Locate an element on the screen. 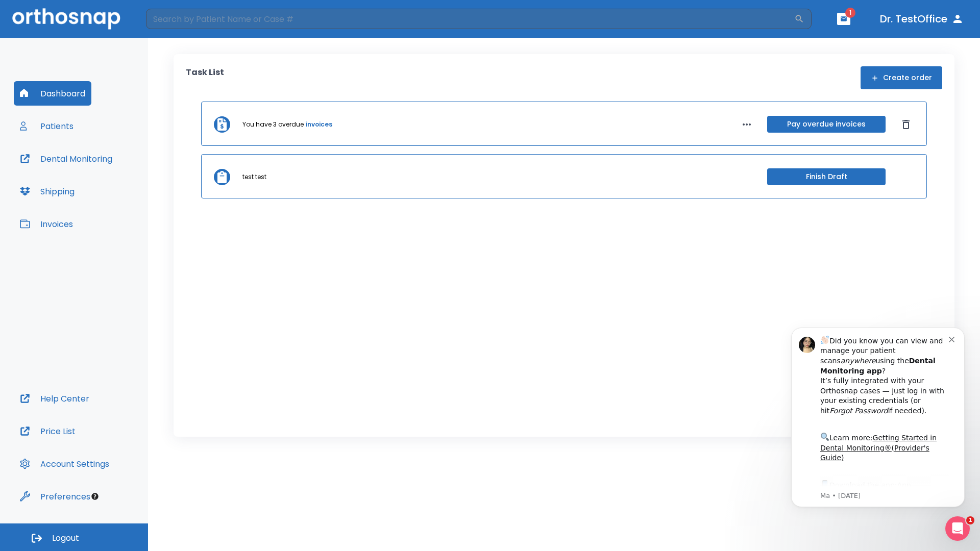 Image resolution: width=980 pixels, height=551 pixels. button: Create order is located at coordinates (901, 78).